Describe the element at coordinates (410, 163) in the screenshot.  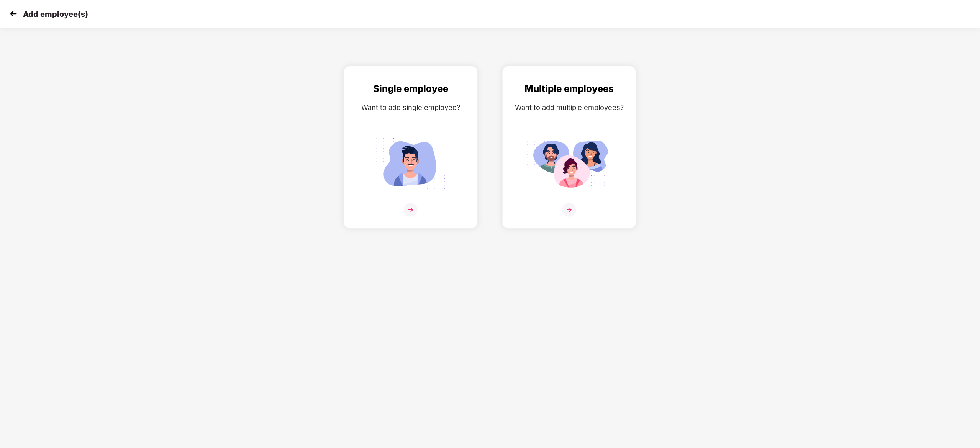
I see `img: svg+xml;base64,PHN2ZyB4bWxucz0iaHR0cDovL3d3dy53My5vcmcvMjAwMC9zdmciIGlkPSJTaW5nbGVfZW1wbG95ZWUiIH...` at that location.